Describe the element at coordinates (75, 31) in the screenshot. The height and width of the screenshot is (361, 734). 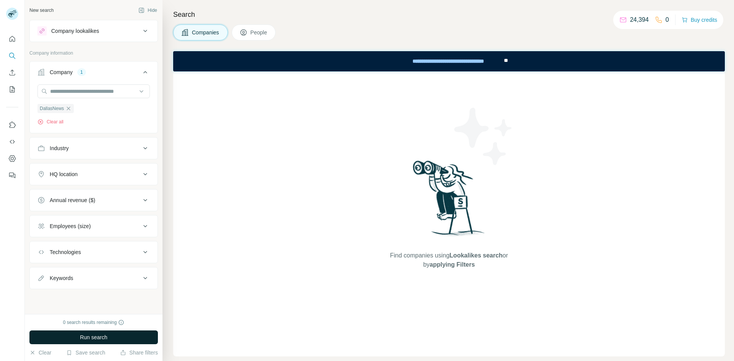
I see `div: Company lookalikes` at that location.